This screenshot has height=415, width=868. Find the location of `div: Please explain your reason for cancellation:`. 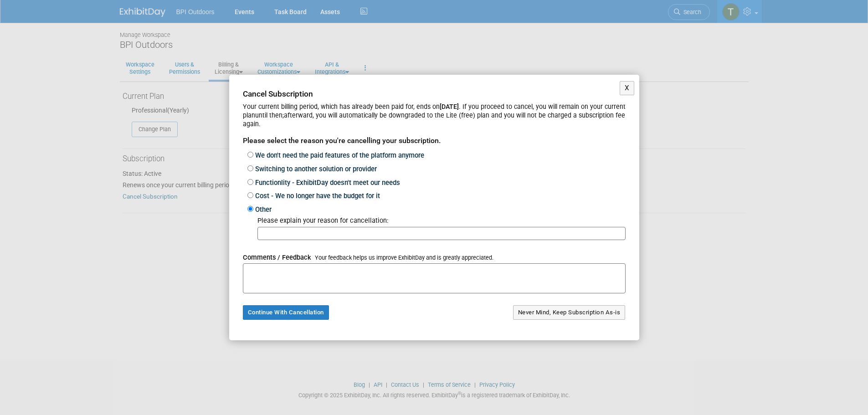

div: Please explain your reason for cancellation: is located at coordinates (442, 221).